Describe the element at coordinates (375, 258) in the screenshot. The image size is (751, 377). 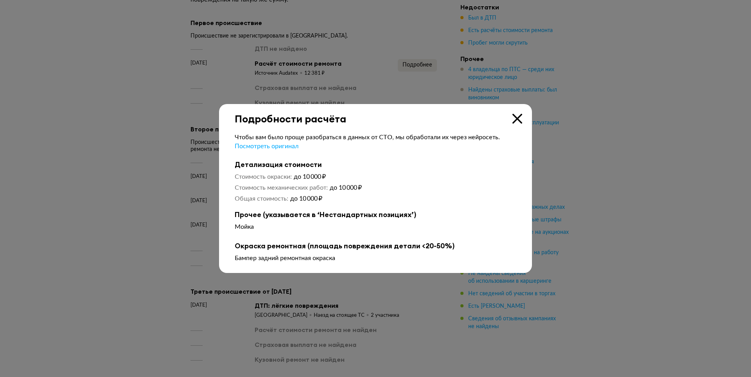
I see `div: Бампер задний ремонтная окраска` at that location.